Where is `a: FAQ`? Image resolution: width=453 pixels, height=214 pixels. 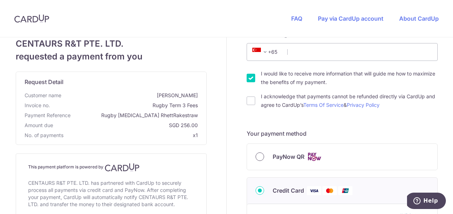
a: FAQ is located at coordinates (296, 19).